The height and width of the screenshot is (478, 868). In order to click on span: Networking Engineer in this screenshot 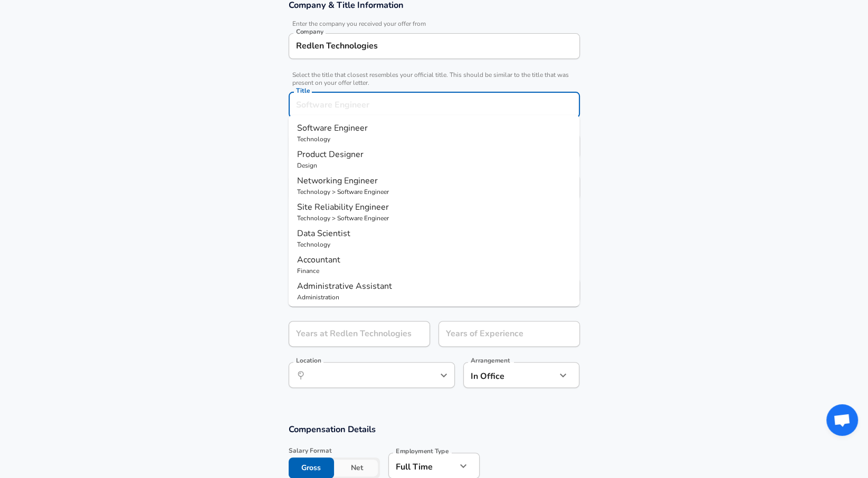, I will do `click(337, 181)`.